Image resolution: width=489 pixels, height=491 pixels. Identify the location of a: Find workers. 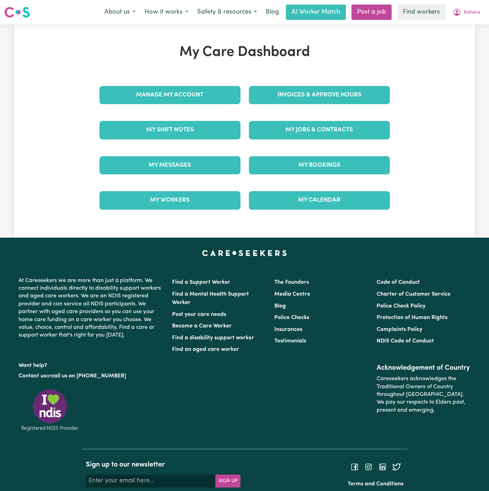
(422, 12).